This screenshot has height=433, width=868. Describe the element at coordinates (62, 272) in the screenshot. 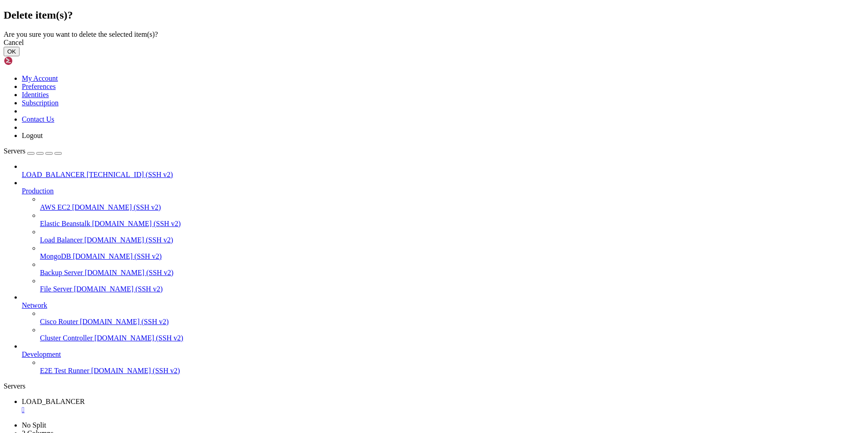

I see `span: Backup Server` at that location.